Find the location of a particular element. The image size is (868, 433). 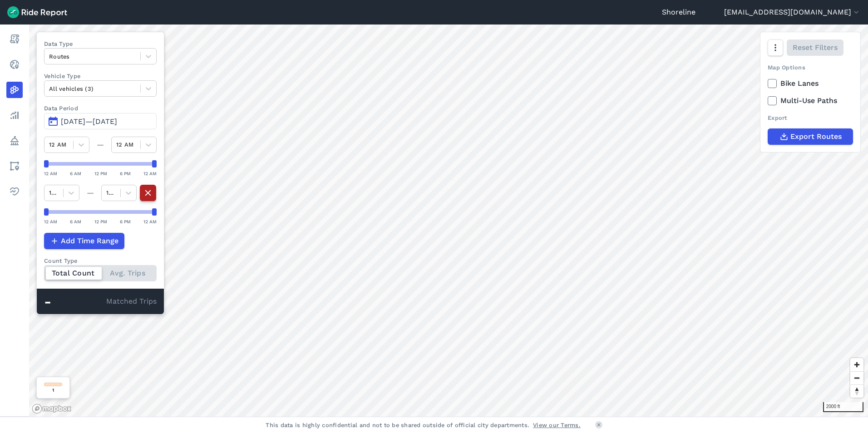

span: Export Routes is located at coordinates (815, 136).